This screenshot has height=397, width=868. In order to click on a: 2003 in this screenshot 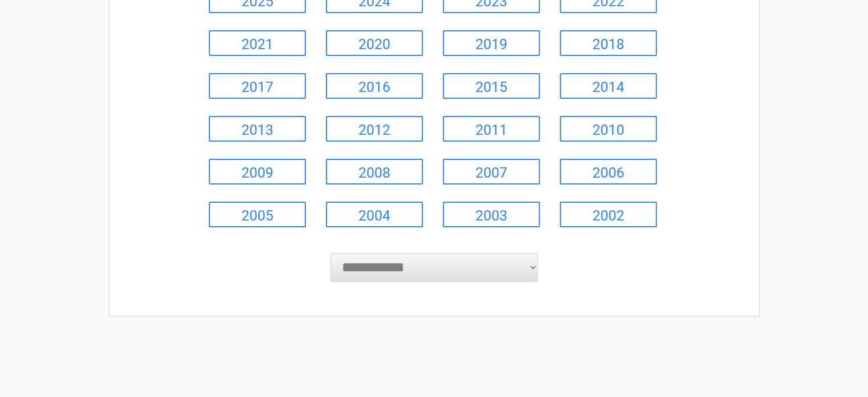, I will do `click(492, 214)`.